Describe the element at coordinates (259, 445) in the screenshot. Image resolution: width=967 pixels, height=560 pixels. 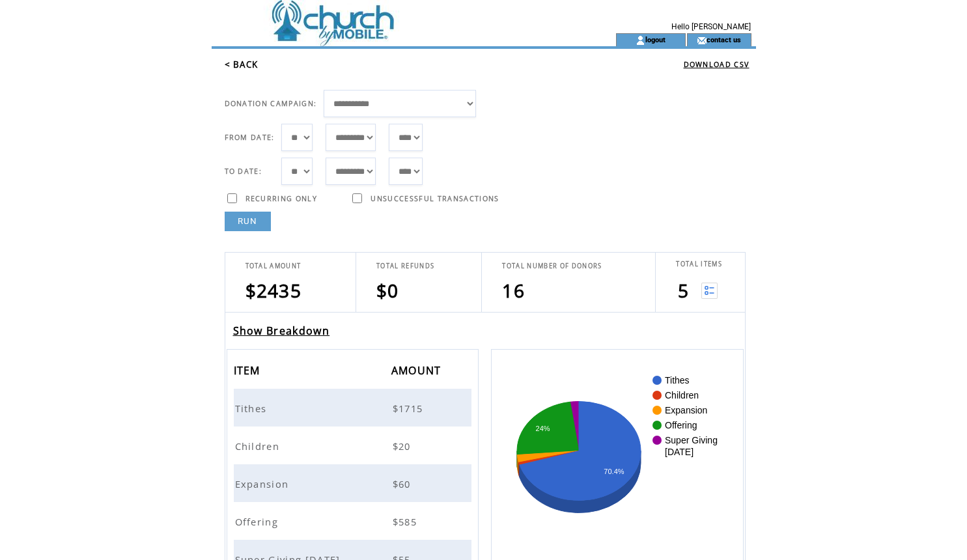
I see `a: Children` at that location.